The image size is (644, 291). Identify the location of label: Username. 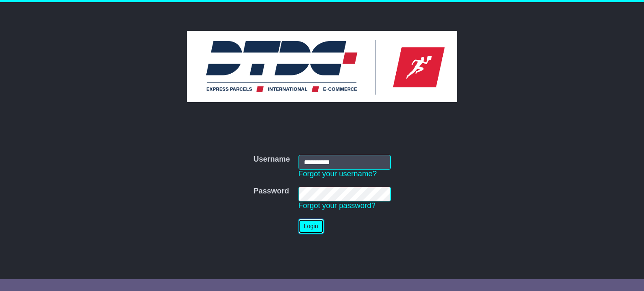
(271, 160).